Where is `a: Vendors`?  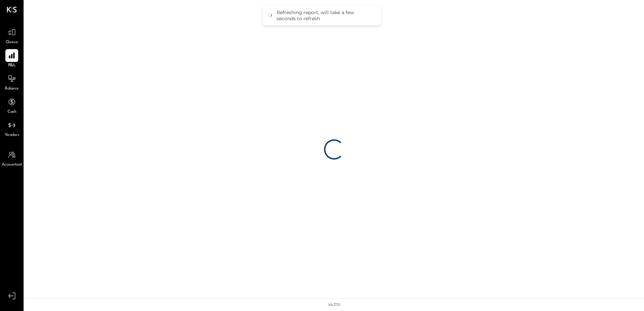
a: Vendors is located at coordinates (12, 129).